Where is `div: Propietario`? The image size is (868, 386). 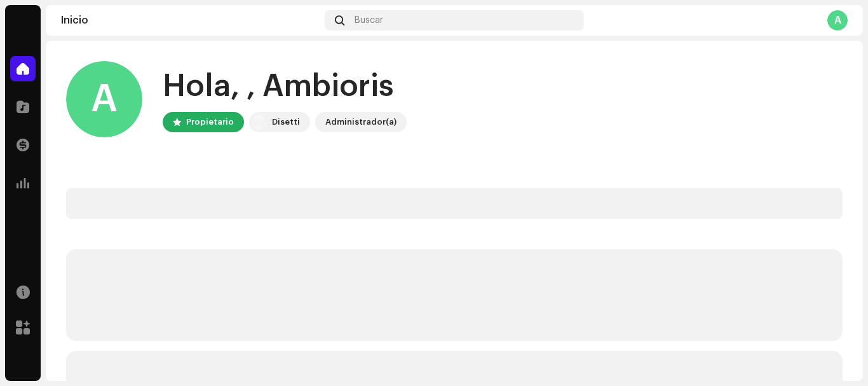
div: Propietario is located at coordinates (210, 122).